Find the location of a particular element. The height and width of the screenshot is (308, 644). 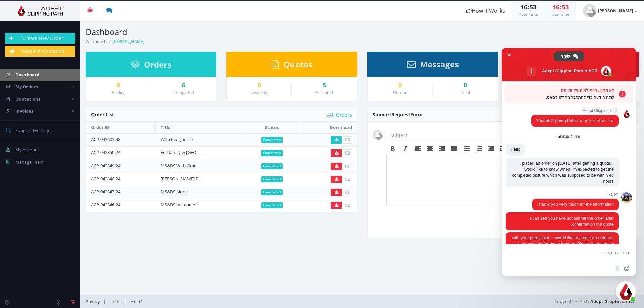

small: Accepted is located at coordinates (325, 92).